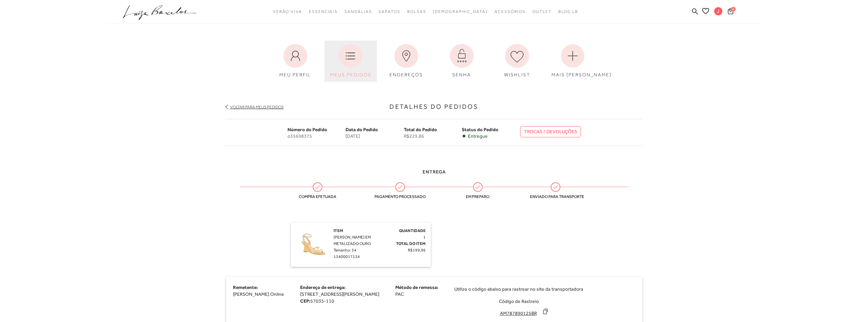  I want to click on img: SANDÁLIA ANABELA EM METALIZADO OURO, so click(313, 244).